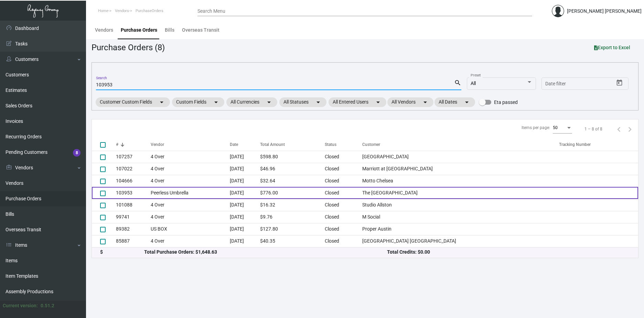 This screenshot has height=318, width=644. Describe the element at coordinates (292, 217) in the screenshot. I see `td: $9.76` at that location.